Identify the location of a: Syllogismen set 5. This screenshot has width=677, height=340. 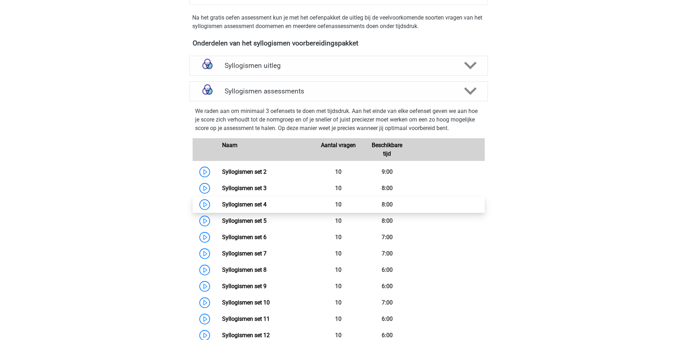
(244, 221).